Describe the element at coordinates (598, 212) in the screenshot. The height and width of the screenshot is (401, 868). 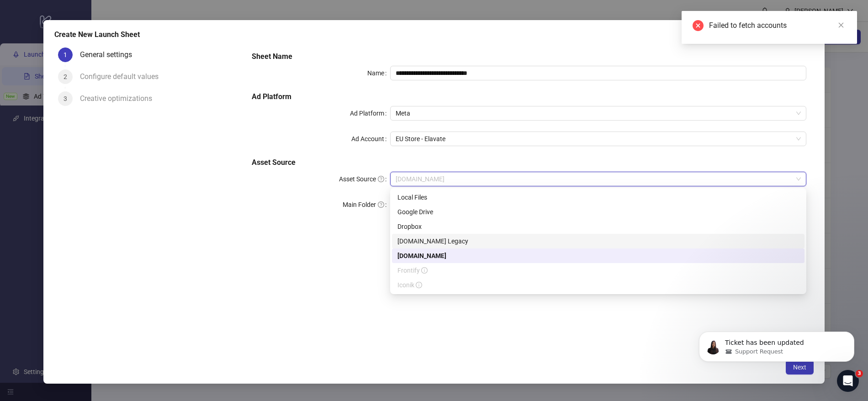
I see `div: Google Drive` at that location.